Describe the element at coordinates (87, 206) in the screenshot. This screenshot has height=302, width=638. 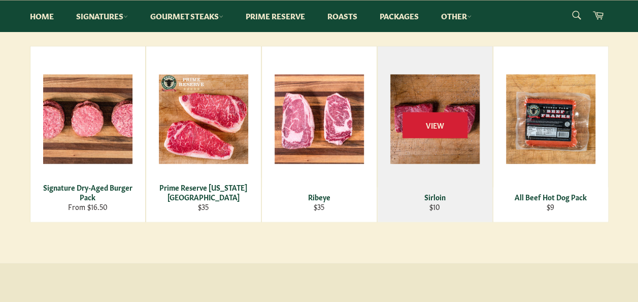
I see `div: From $16.50` at that location.